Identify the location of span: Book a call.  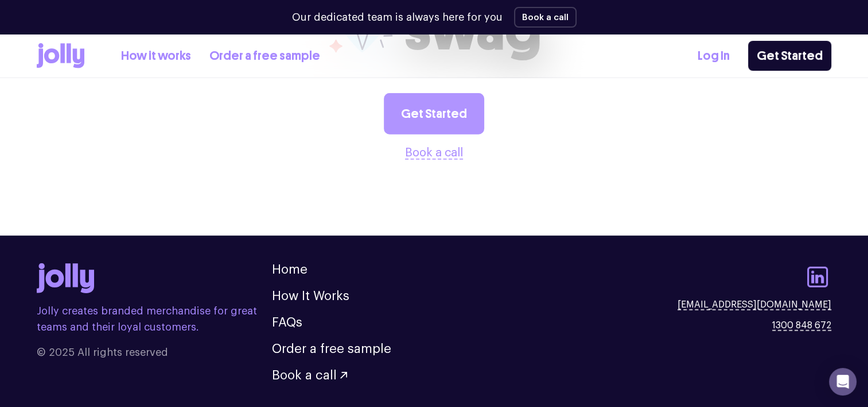
(304, 375).